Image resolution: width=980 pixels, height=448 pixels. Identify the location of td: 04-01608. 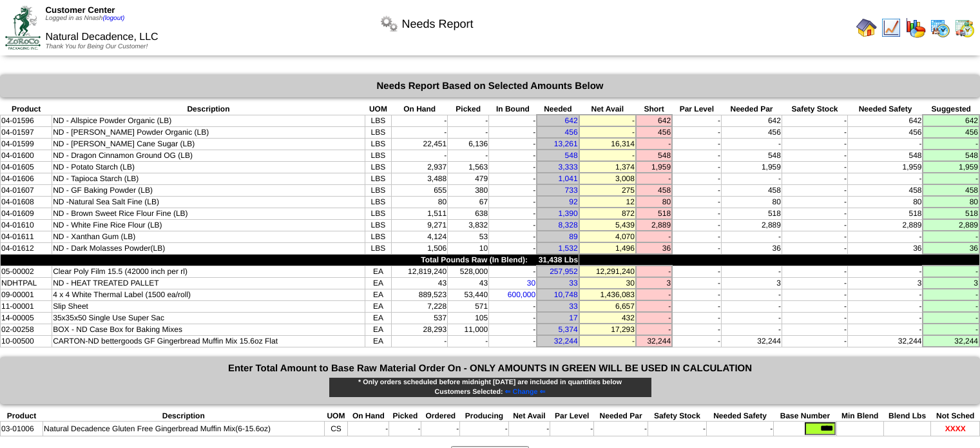
(27, 202).